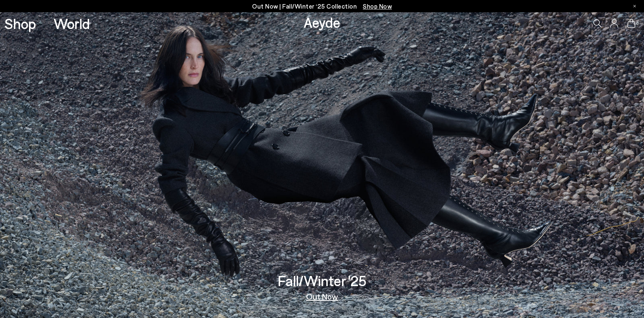 This screenshot has height=318, width=644. What do you see at coordinates (631, 23) in the screenshot?
I see `a: 0` at bounding box center [631, 23].